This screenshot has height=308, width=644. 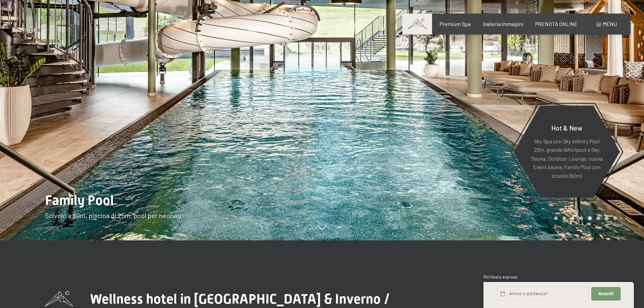 I want to click on span: Hot & New, so click(x=567, y=127).